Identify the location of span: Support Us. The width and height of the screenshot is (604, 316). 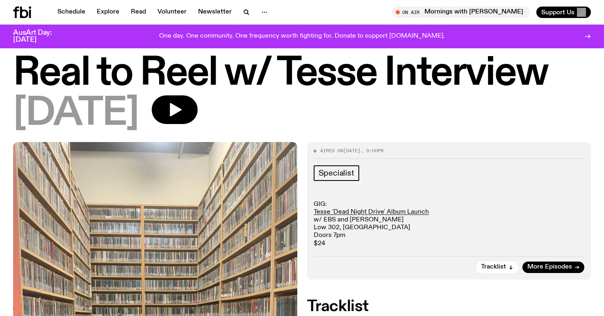
(558, 12).